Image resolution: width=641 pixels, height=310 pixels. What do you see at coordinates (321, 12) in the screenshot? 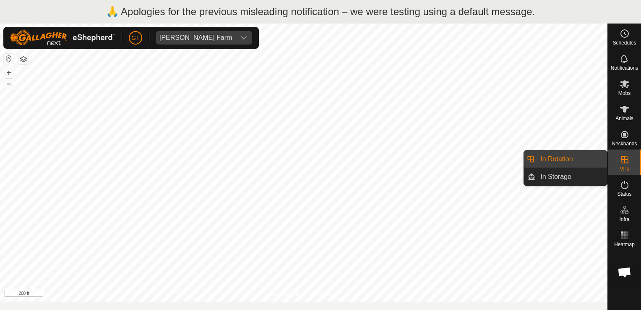
I see `p: 🙏 Apologies for the previous misleading notification – we were testing using a default message.` at bounding box center [321, 12].